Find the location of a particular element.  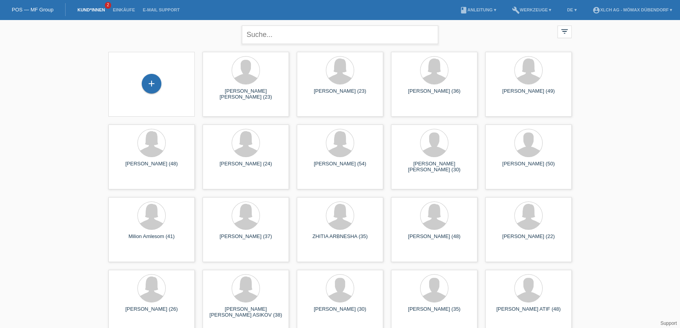

a: Support is located at coordinates (669, 323).